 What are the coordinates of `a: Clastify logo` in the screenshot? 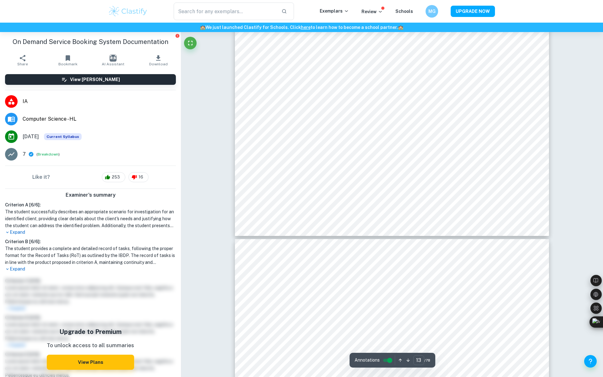 It's located at (128, 11).